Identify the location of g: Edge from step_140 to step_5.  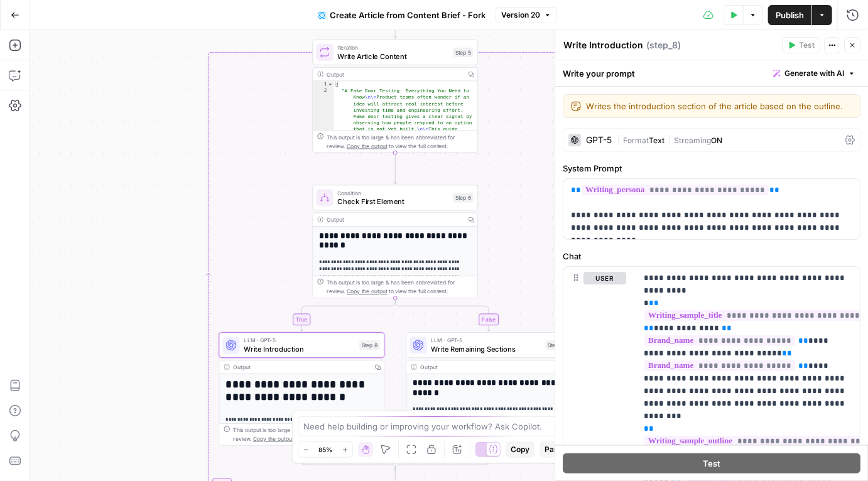
(395, 23).